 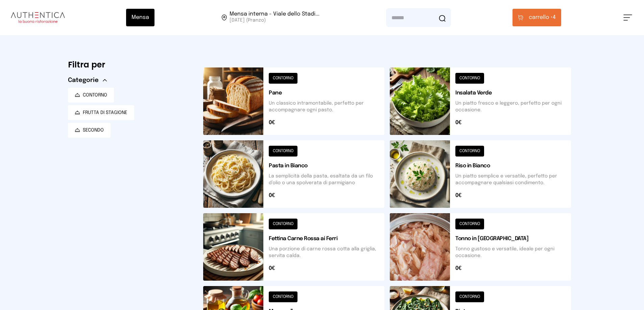 What do you see at coordinates (105, 113) in the screenshot?
I see `span: FRUTTA DI STAGIONE` at bounding box center [105, 113].